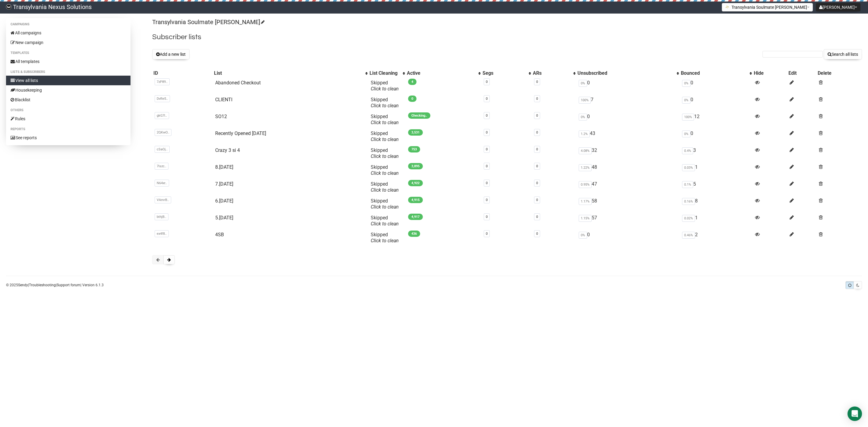  Describe the element at coordinates (68, 24) in the screenshot. I see `li: Campaigns` at that location.